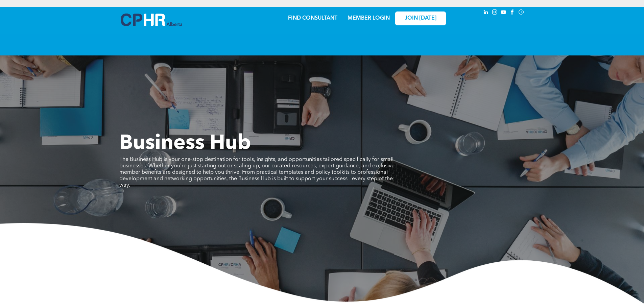  Describe the element at coordinates (504, 13) in the screenshot. I see `a: youtube` at that location.